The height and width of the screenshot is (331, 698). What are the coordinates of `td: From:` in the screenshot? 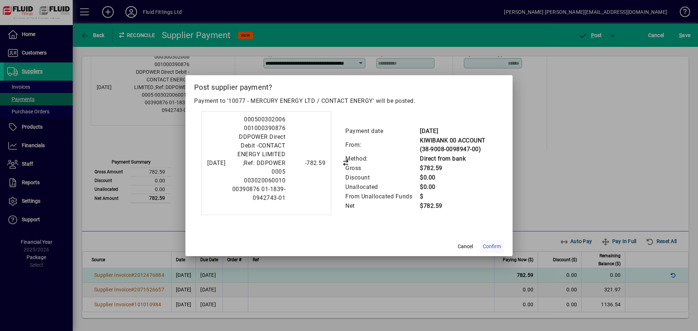 It's located at (382, 145).